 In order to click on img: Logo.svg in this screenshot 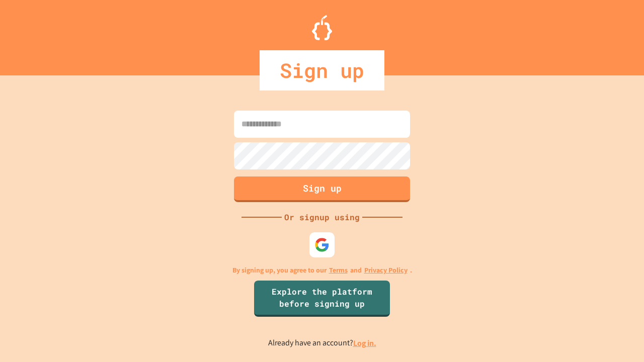, I will do `click(322, 28)`.